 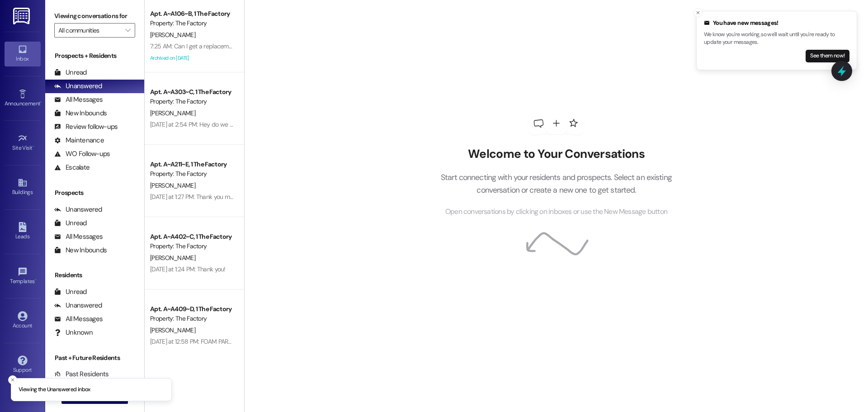 I want to click on a: Account, so click(x=23, y=321).